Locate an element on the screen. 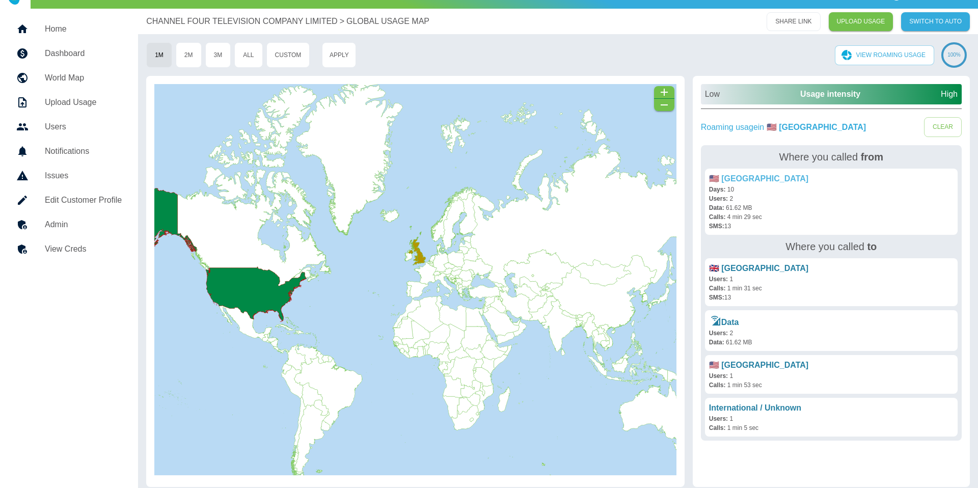  span: from is located at coordinates (872, 157).